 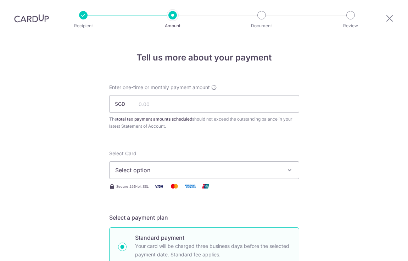 What do you see at coordinates (350, 26) in the screenshot?
I see `p: Review` at bounding box center [350, 26].